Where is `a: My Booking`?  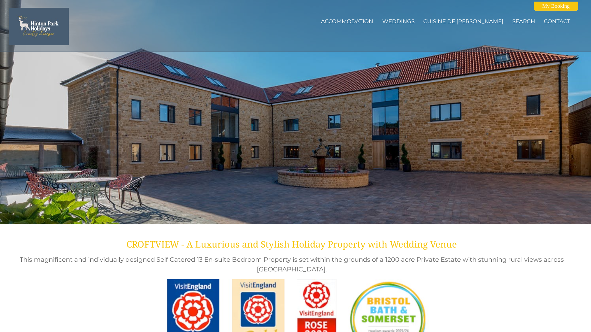
a: My Booking is located at coordinates (555, 6).